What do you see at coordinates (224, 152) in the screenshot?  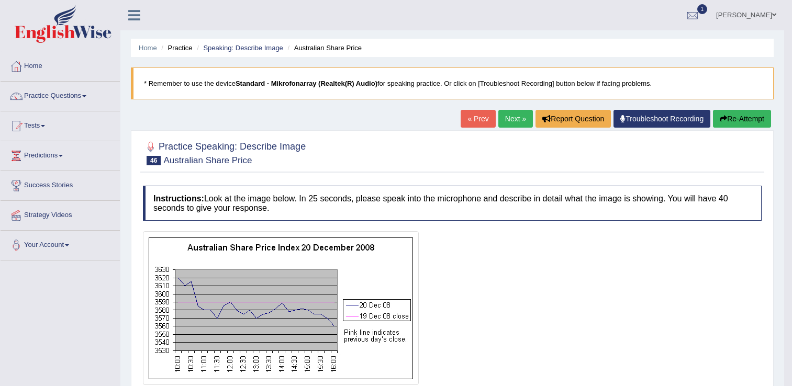 I see `h2: Practice Speaking: Describe Image` at bounding box center [224, 152].